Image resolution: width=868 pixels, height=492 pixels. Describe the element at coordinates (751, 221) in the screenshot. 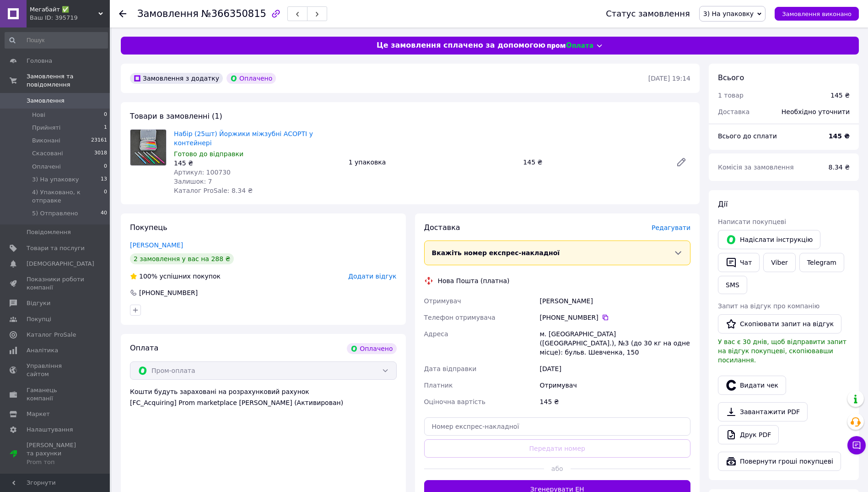

I see `span: Написати покупцеві` at that location.